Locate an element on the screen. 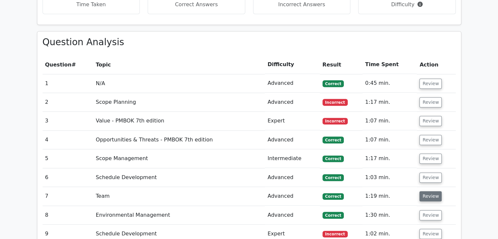  td: 0:45 min. is located at coordinates (390, 83).